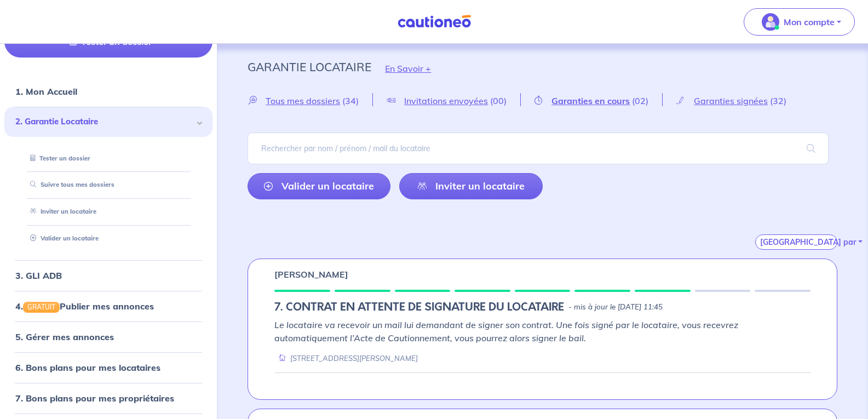 The image size is (868, 419). I want to click on a: Tous mes dossiers(34), so click(310, 100).